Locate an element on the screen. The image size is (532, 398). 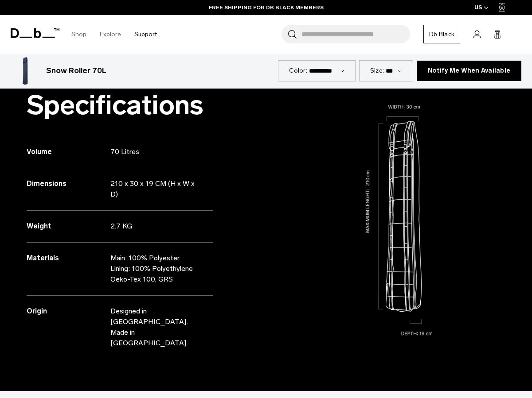
p: 210 x 30 x 19 CM (H x W x D) is located at coordinates (157, 189).